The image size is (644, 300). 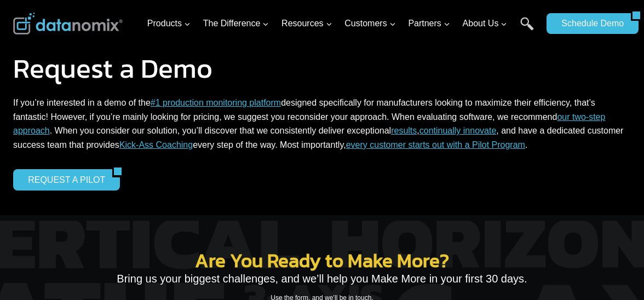 I want to click on a: results, so click(x=404, y=131).